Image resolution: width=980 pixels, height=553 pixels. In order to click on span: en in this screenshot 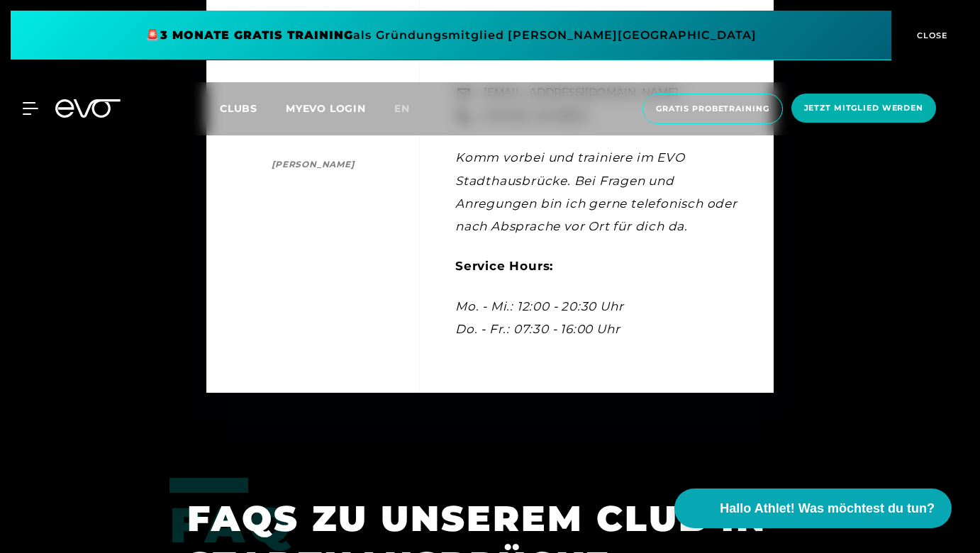, I will do `click(402, 108)`.